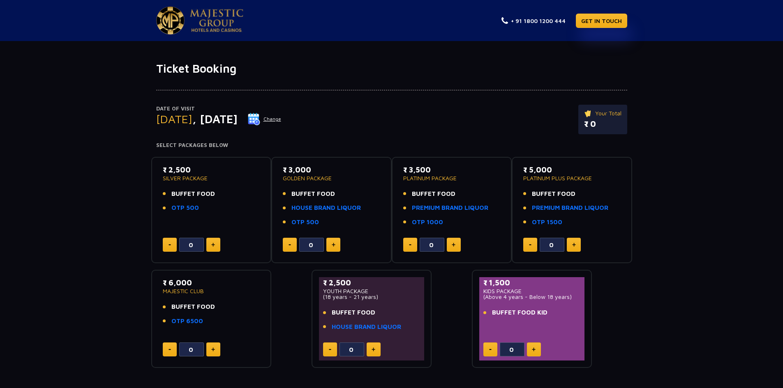  Describe the element at coordinates (572, 170) in the screenshot. I see `p: ₹ 5,000` at that location.